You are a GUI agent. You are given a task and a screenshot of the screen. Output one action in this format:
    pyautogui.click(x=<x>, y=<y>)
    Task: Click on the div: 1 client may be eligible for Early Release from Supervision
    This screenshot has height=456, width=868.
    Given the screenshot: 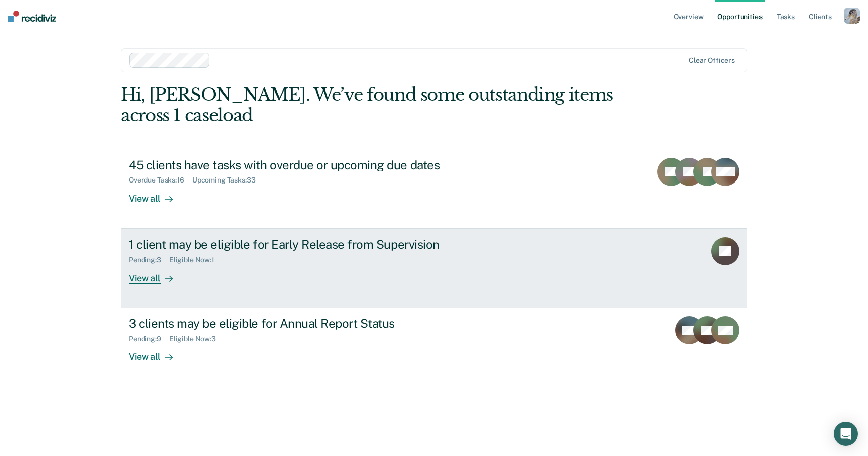 What is the action you would take?
    pyautogui.click(x=305, y=244)
    